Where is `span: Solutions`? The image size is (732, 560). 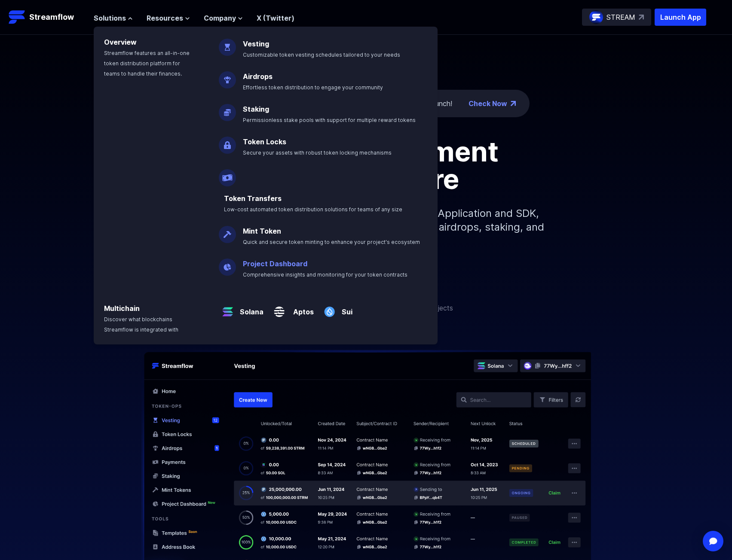
span: Solutions is located at coordinates (109, 18).